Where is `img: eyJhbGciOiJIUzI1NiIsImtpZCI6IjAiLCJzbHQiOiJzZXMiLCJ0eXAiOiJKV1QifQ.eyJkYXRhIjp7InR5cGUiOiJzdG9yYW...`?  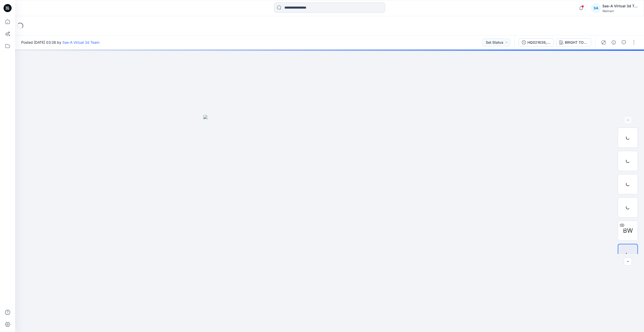
img: eyJhbGciOiJIUzI1NiIsImtpZCI6IjAiLCJzbHQiOiJzZXMiLCJ0eXAiOiJKV1QifQ.eyJkYXRhIjp7InR5cGUiOiJzdG9yYW... is located at coordinates (329, 223).